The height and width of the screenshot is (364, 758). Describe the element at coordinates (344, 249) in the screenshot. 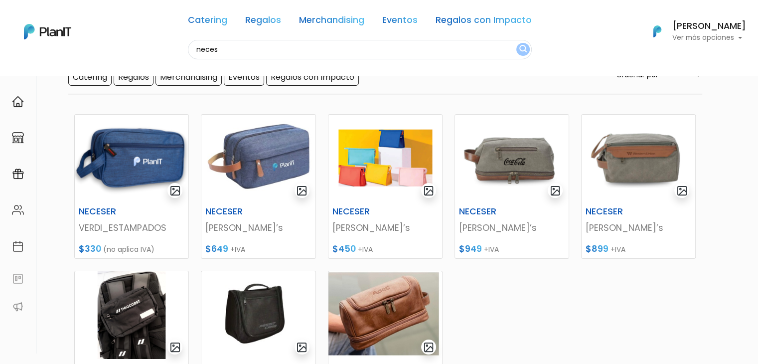

I see `span: $450` at that location.